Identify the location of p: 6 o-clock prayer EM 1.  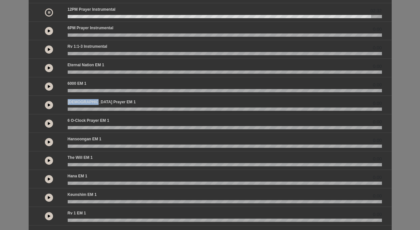
(89, 121).